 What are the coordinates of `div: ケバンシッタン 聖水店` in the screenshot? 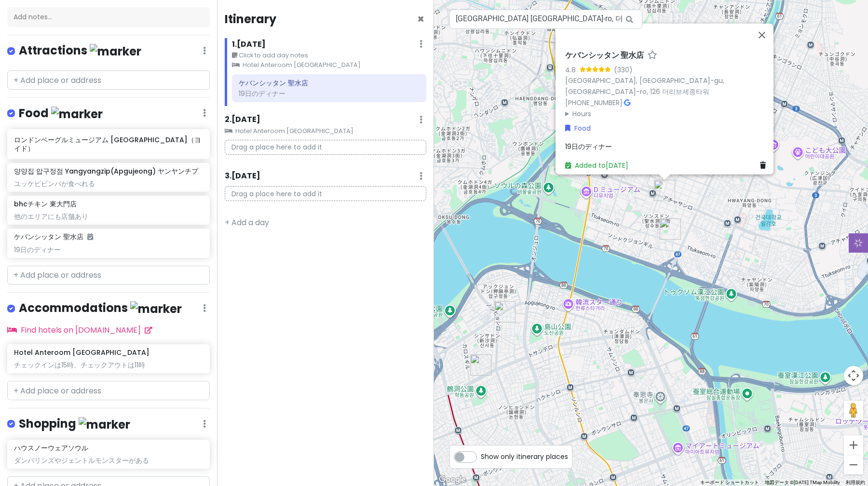 It's located at (664, 191).